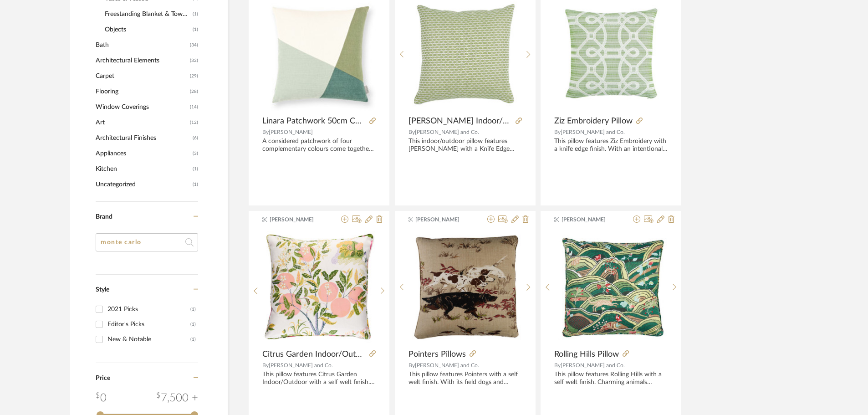  Describe the element at coordinates (196, 154) in the screenshot. I see `span: (3)` at that location.